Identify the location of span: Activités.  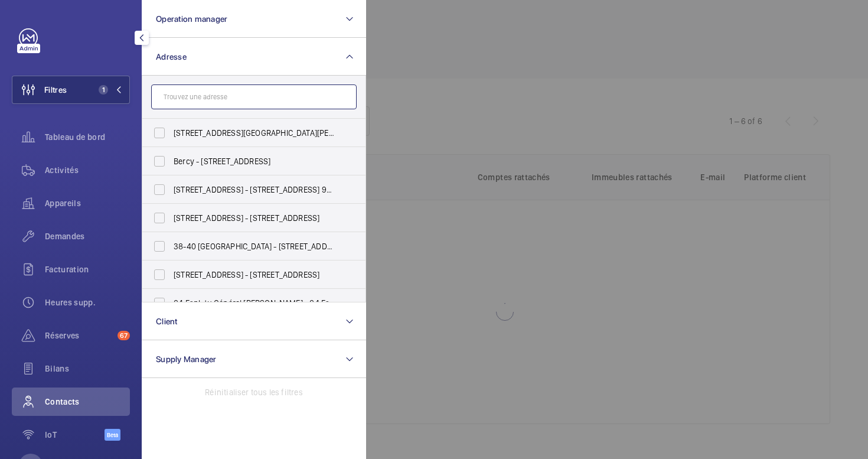
(87, 170).